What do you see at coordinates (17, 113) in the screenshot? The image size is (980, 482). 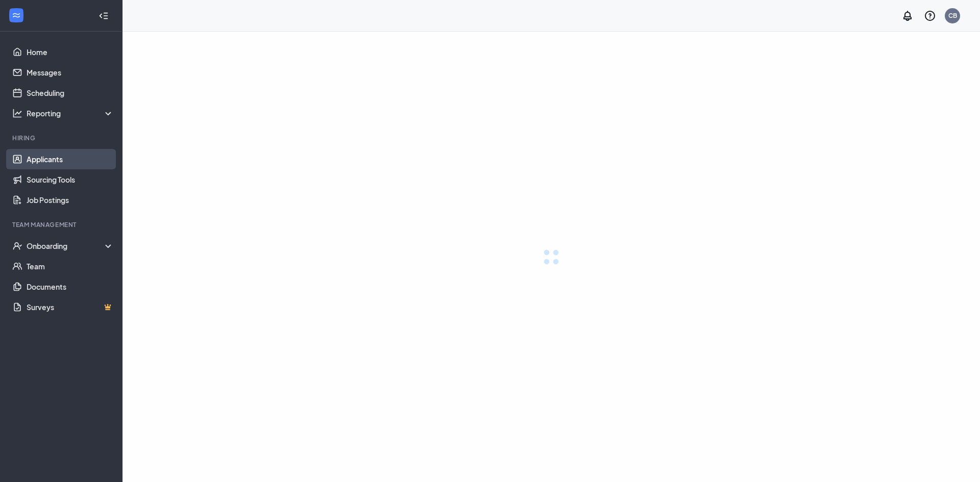 I see `svg: Analysis` at bounding box center [17, 113].